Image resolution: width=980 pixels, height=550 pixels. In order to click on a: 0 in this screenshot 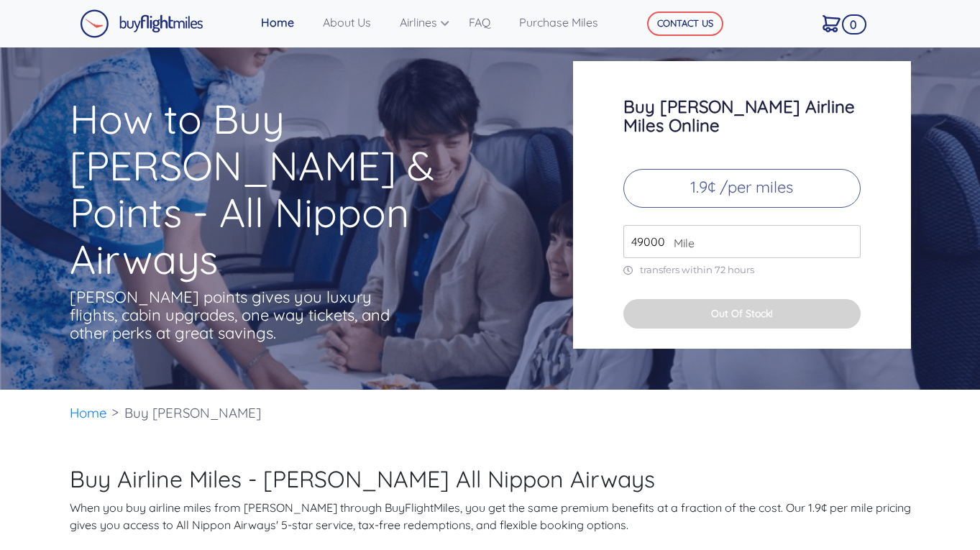, I will do `click(838, 23)`.